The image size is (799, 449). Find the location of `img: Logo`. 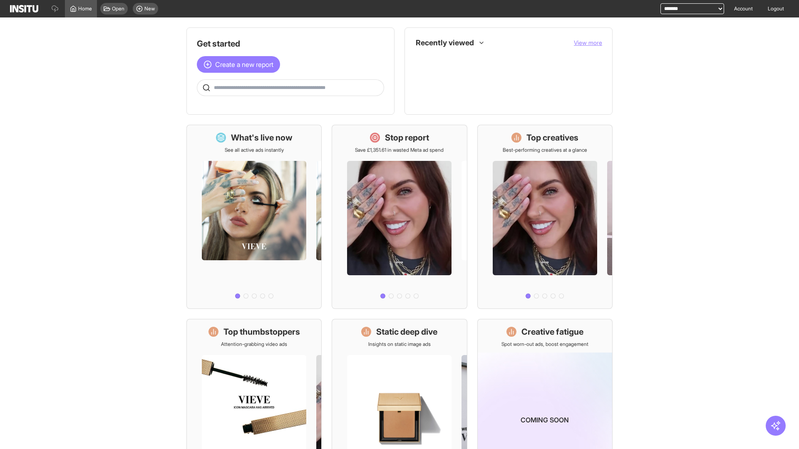

img: Logo is located at coordinates (24, 9).